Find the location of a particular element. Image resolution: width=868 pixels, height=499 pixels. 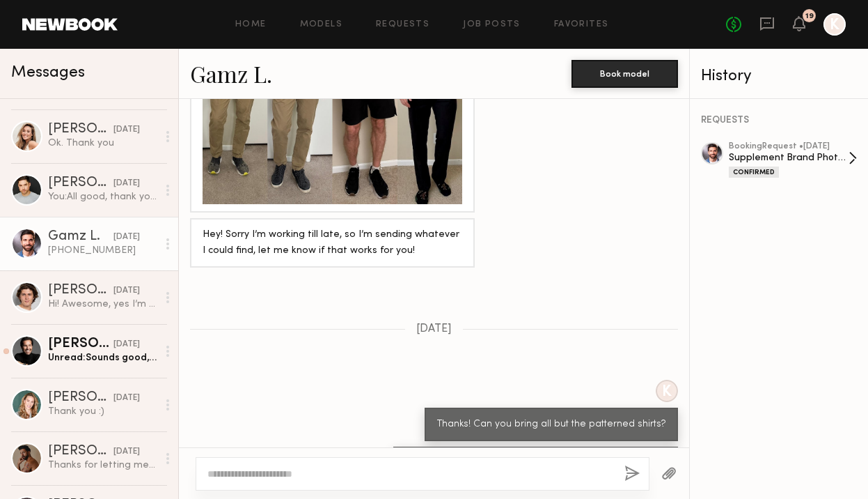

a: Job Posts is located at coordinates (491, 24).